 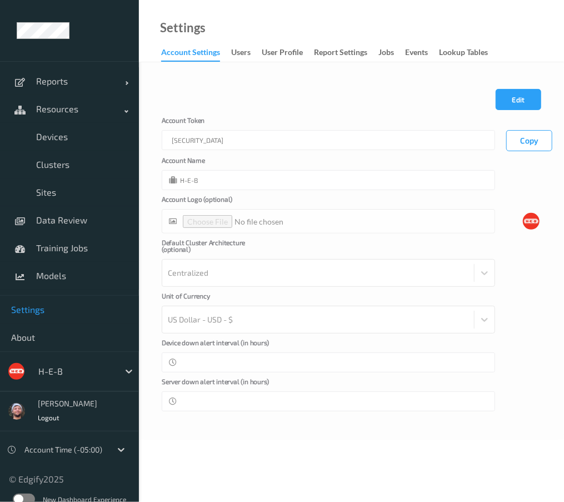 What do you see at coordinates (519, 100) in the screenshot?
I see `button: Edit` at bounding box center [519, 100].